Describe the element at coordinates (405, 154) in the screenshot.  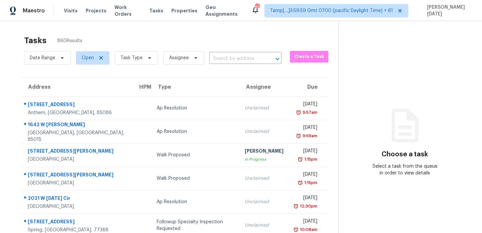
I see `h3: Choose a task` at that location.